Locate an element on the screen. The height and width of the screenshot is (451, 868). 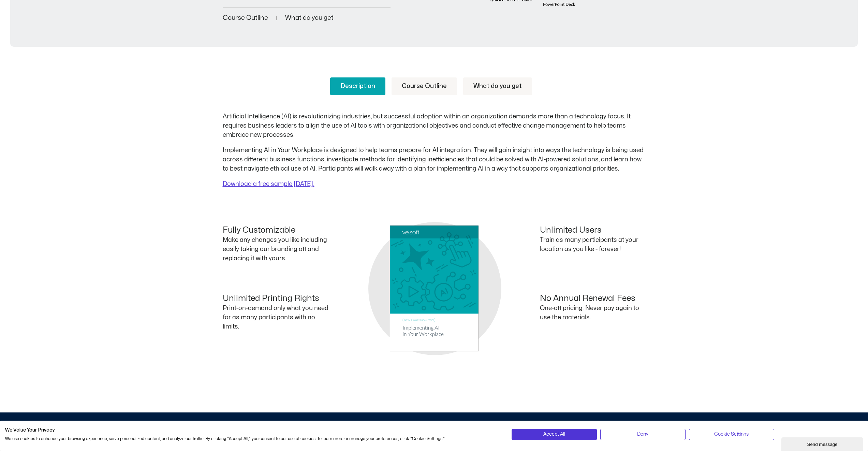
h2: We Value Your Privacy is located at coordinates (253, 430).